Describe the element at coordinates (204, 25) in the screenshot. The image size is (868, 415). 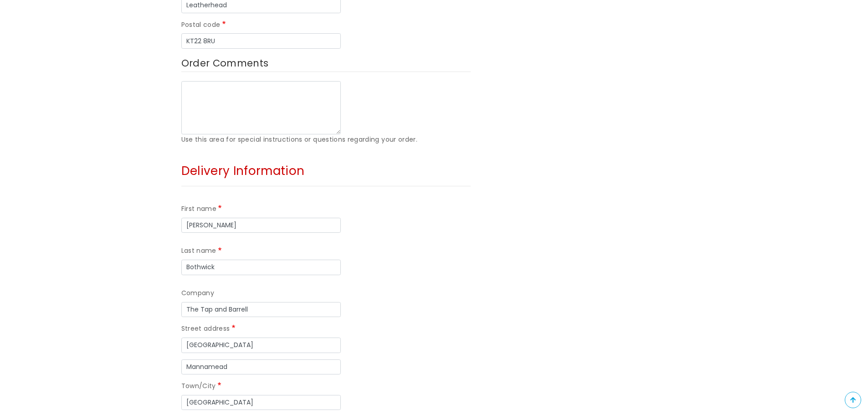
I see `label: Postal code` at that location.